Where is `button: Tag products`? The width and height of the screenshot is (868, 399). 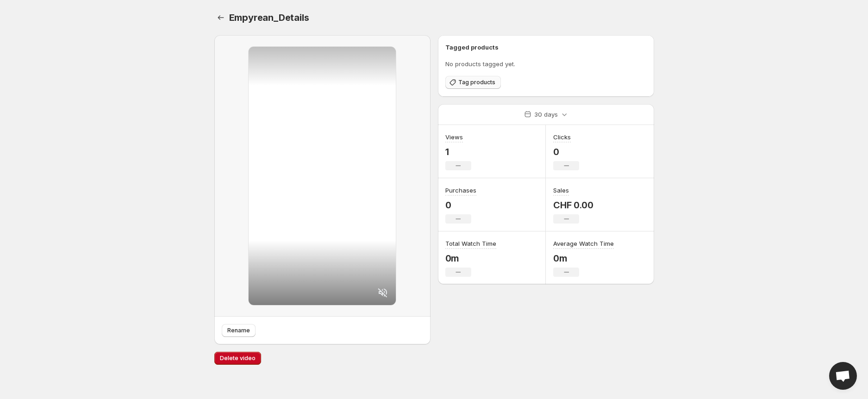 button: Tag products is located at coordinates (473, 82).